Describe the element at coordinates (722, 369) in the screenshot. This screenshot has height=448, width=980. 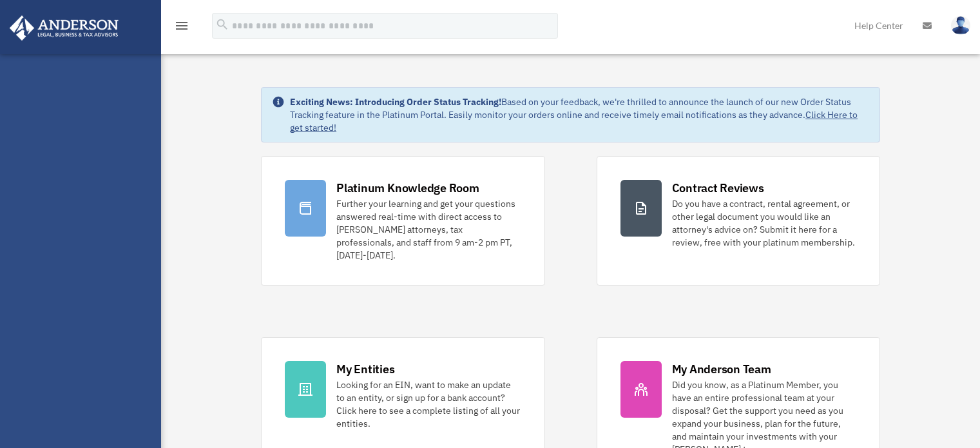
I see `div: My Anderson Team` at that location.